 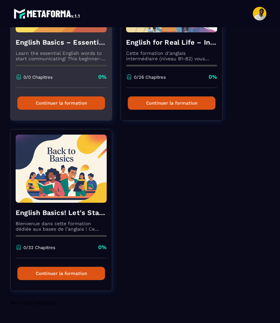 What do you see at coordinates (65, 214) in the screenshot?
I see `a: formation-backgroundEnglish Basics! Let's Start English.Bienvenue dans cette formation dédiée aux...` at bounding box center [65, 214].